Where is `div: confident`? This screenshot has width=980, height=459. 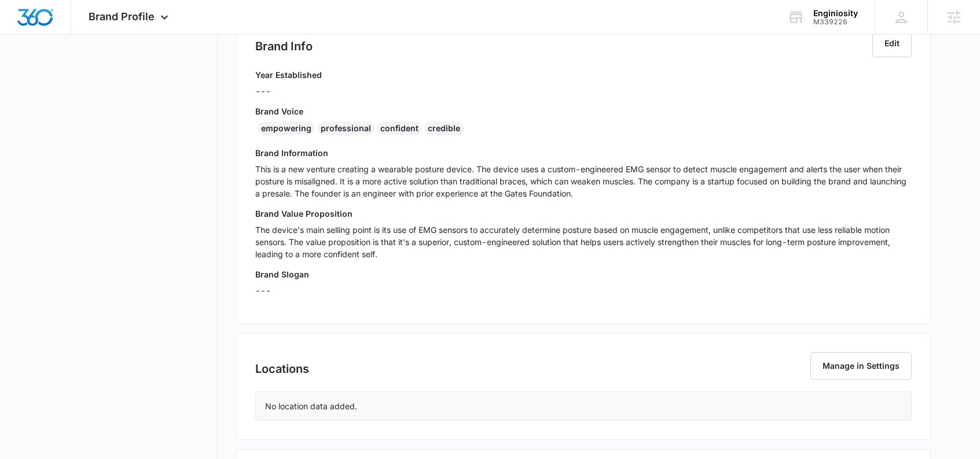 div: confident is located at coordinates (399, 128).